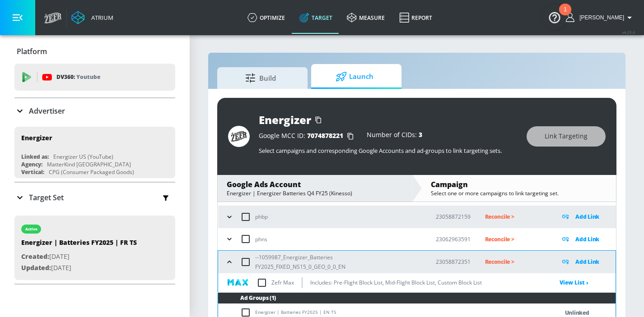 This screenshot has height=317, width=644. I want to click on div: Agency:, so click(32, 164).